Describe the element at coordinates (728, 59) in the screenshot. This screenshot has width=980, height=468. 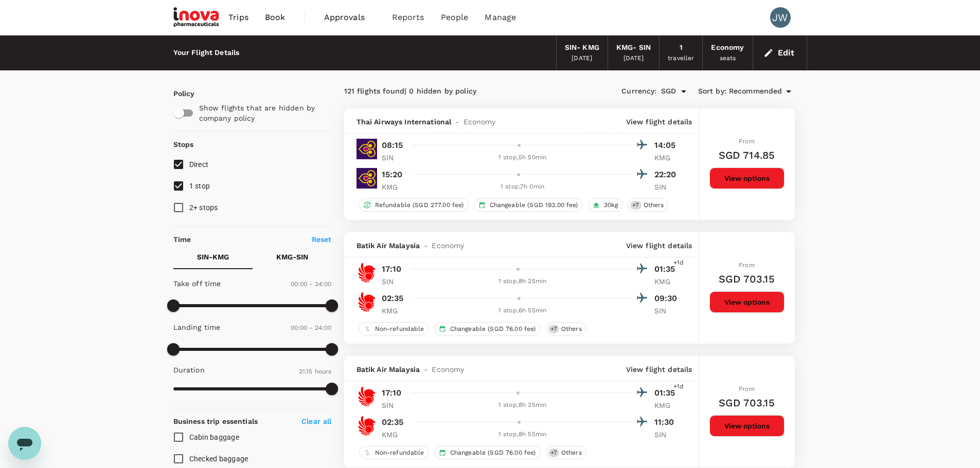
I see `div: seats` at that location.